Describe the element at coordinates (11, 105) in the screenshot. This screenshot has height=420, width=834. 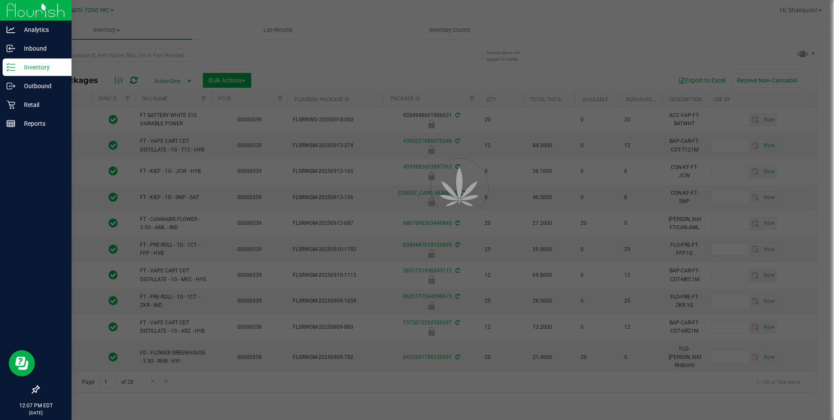
I see `inline-svg: Retail` at that location.